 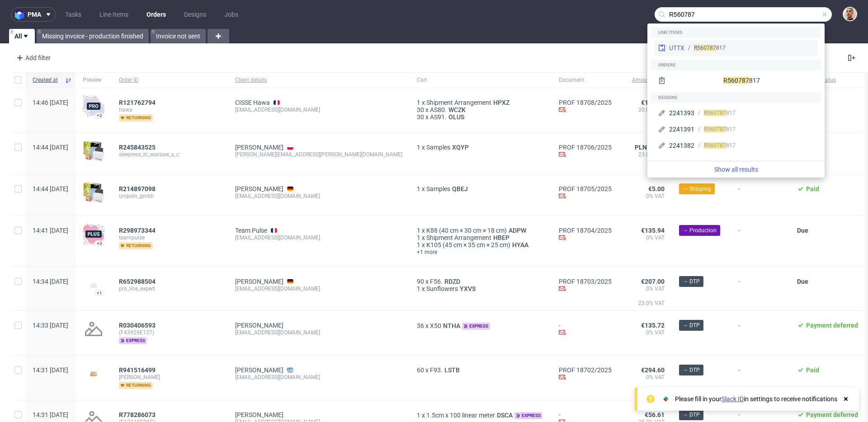 What do you see at coordinates (653, 103) in the screenshot?
I see `span: €132.87` at bounding box center [653, 103].